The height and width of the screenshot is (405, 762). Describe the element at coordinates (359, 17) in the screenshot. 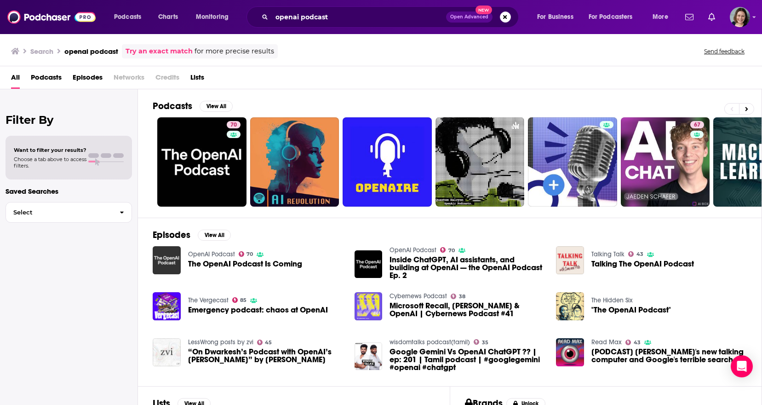

I see `input: Search podcasts, credits, & more...` at that location.